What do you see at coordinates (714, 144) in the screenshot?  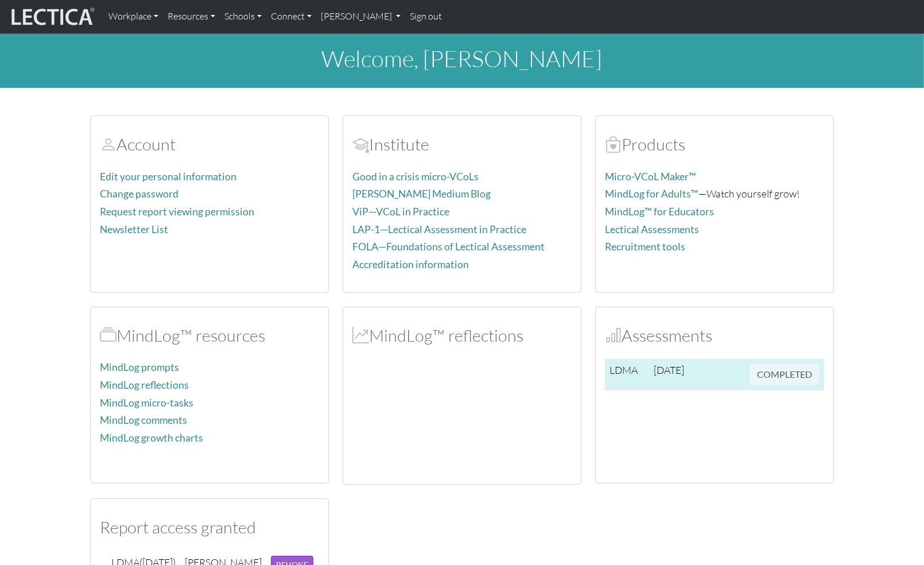 I see `h2: Products` at bounding box center [714, 144].